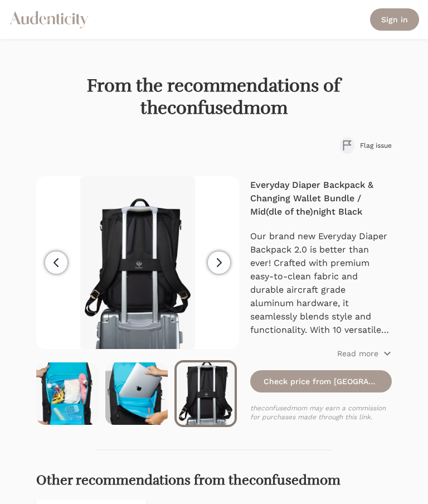 The height and width of the screenshot is (504, 428). Describe the element at coordinates (376, 145) in the screenshot. I see `span: Flag issue` at that location.